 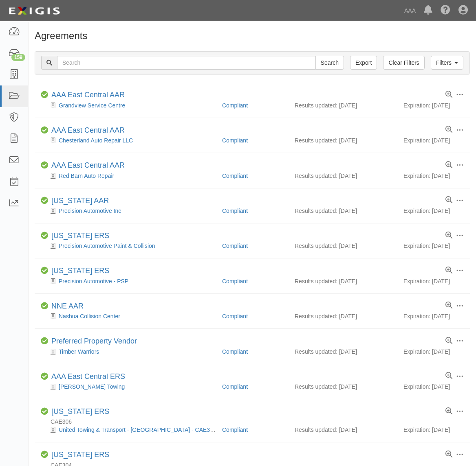 I want to click on a: Precision Automotive Paint & Collision, so click(x=107, y=246).